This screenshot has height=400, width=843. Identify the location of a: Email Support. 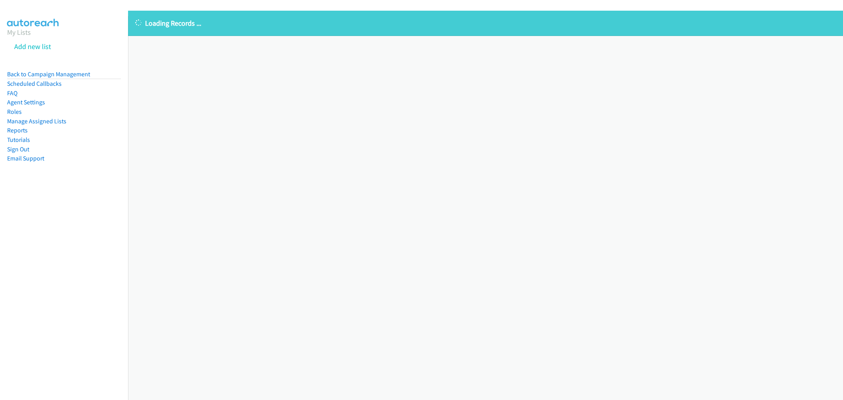
(26, 158).